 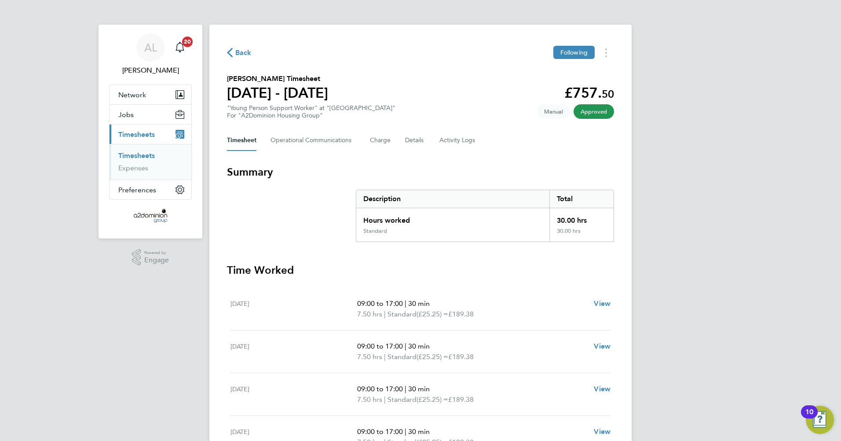 I want to click on button: Charge, so click(x=380, y=140).